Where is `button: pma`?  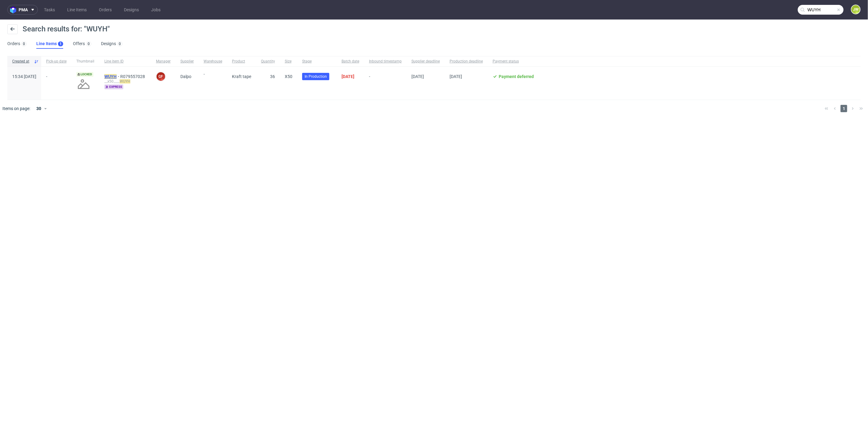
button: pma is located at coordinates (23, 10).